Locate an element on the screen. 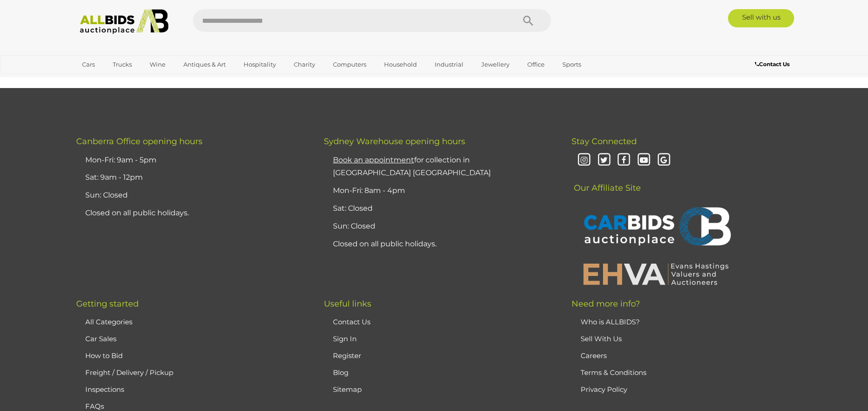  a: Freight / Delivery / Pickup is located at coordinates (129, 372).